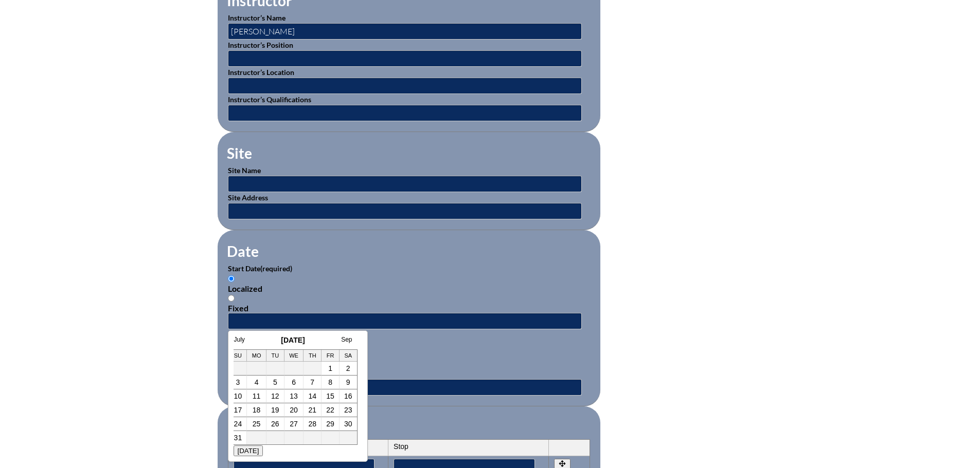  Describe the element at coordinates (330, 368) in the screenshot. I see `a: 1` at that location.